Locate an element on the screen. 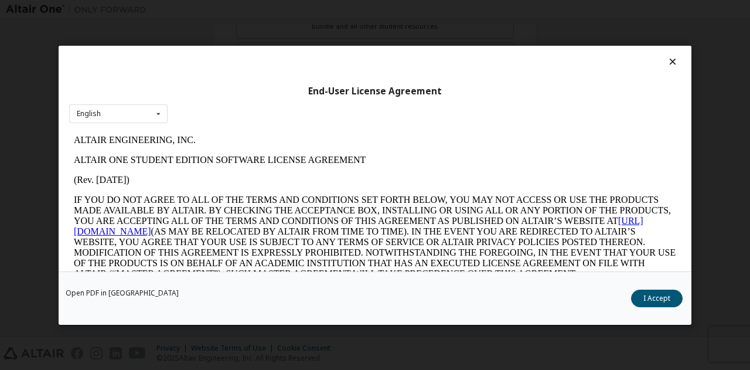 The image size is (750, 370). p: ALTAIR ONE STUDENT EDITION SOFTWARE LICENSE AGREEMENT is located at coordinates (306, 30).